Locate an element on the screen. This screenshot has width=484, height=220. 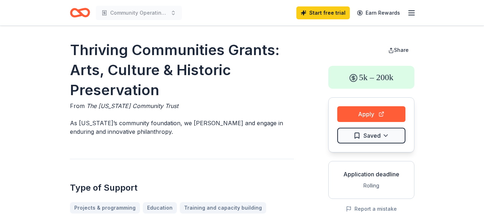
a: Earn Rewards is located at coordinates (378, 13).